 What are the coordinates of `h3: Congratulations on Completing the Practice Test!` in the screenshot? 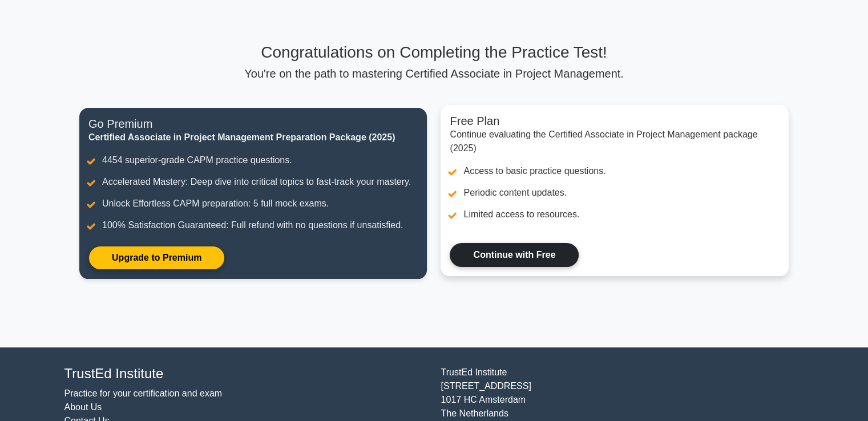 It's located at (434, 53).